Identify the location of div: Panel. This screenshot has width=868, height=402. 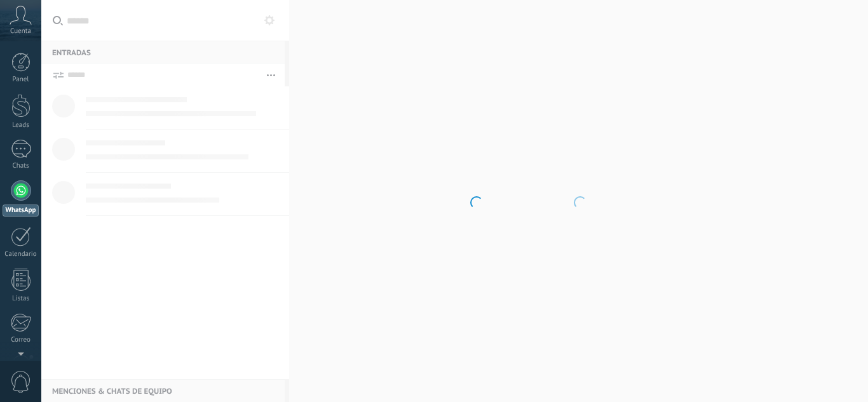
(21, 79).